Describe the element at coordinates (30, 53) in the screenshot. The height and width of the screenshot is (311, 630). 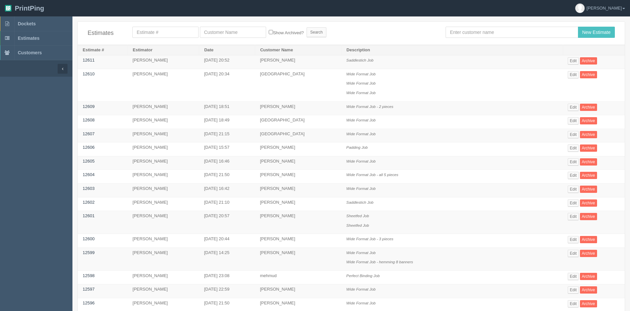
I see `span: Customers` at that location.